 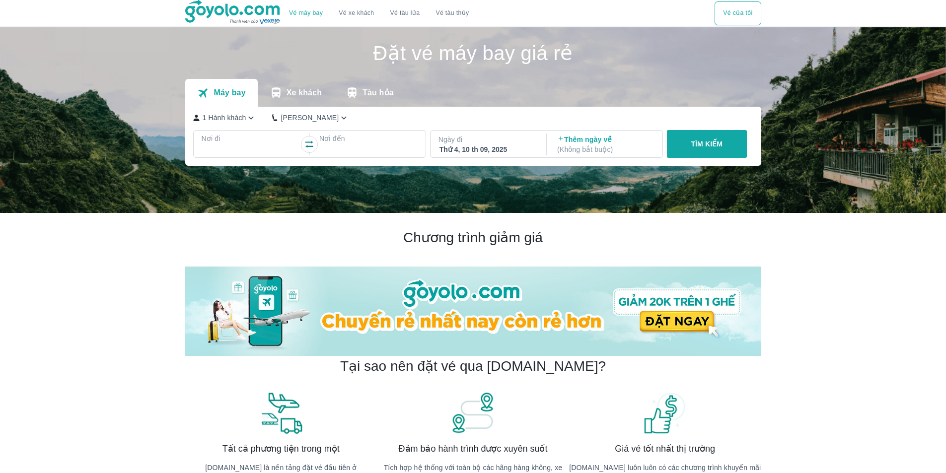 What do you see at coordinates (405, 13) in the screenshot?
I see `a: Vé tàu lửa` at bounding box center [405, 13].